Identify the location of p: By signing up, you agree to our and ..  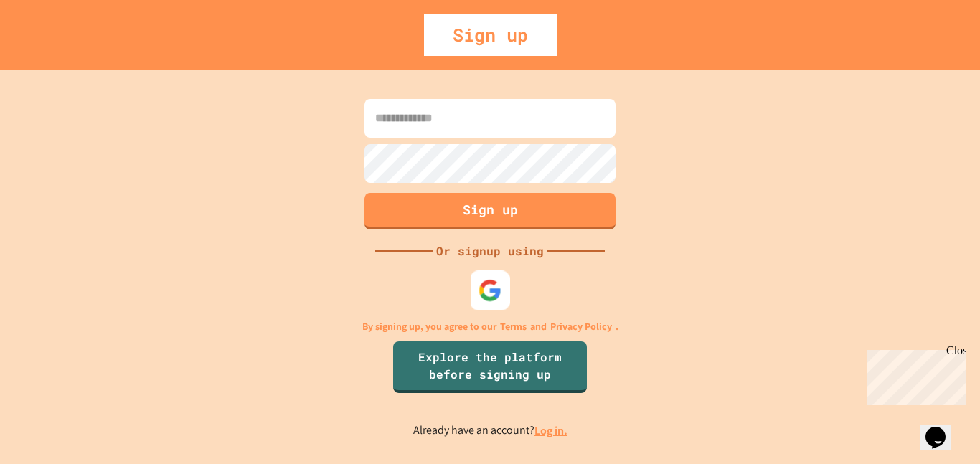
(490, 326).